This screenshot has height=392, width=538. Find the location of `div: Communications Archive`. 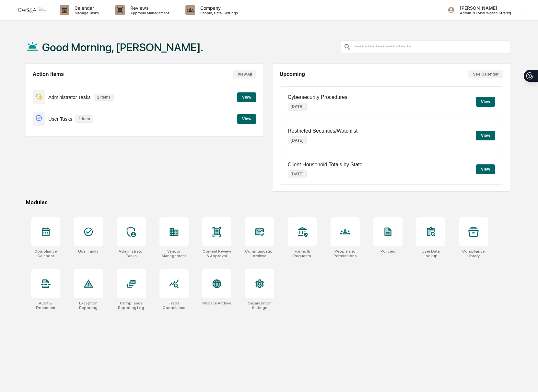

div: Communications Archive is located at coordinates (260, 253).